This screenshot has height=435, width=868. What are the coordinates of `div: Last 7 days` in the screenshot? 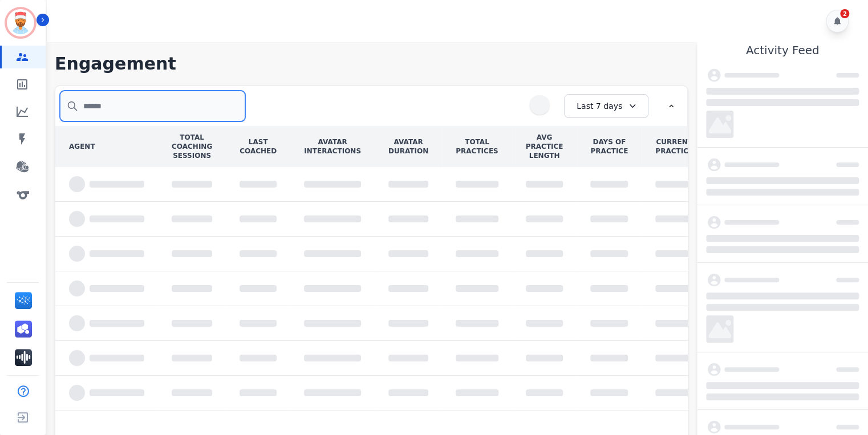 It's located at (606, 106).